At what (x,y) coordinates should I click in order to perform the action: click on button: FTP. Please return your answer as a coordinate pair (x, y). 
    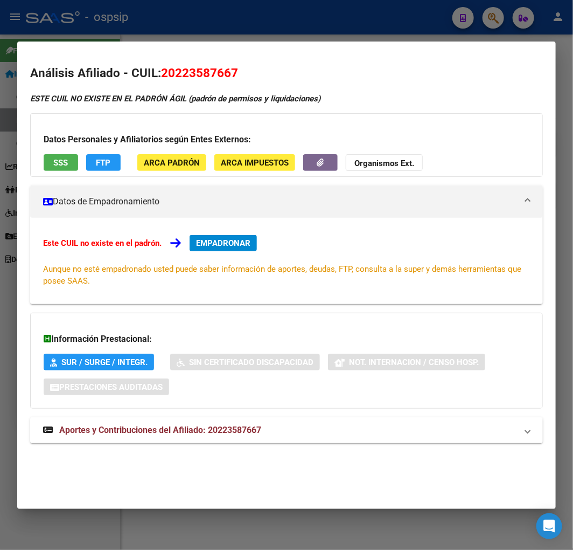
    Looking at the image, I should click on (103, 162).